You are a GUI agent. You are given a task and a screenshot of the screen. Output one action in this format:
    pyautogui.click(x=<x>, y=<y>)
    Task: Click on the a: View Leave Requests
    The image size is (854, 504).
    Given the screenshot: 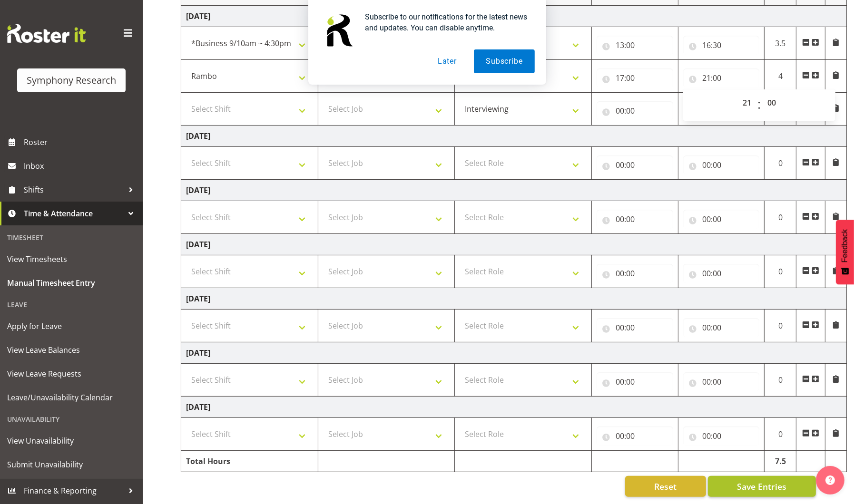 What is the action you would take?
    pyautogui.click(x=72, y=374)
    